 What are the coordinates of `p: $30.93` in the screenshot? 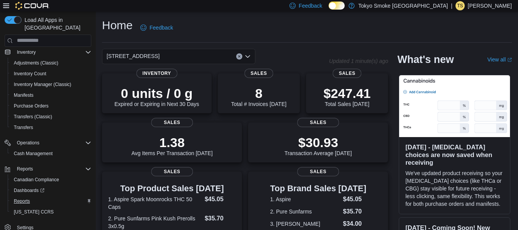 It's located at (318, 142).